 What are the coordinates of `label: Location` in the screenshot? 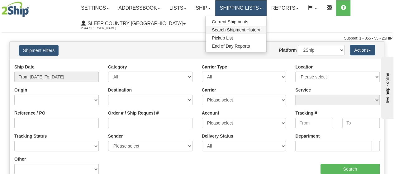 It's located at (304, 67).